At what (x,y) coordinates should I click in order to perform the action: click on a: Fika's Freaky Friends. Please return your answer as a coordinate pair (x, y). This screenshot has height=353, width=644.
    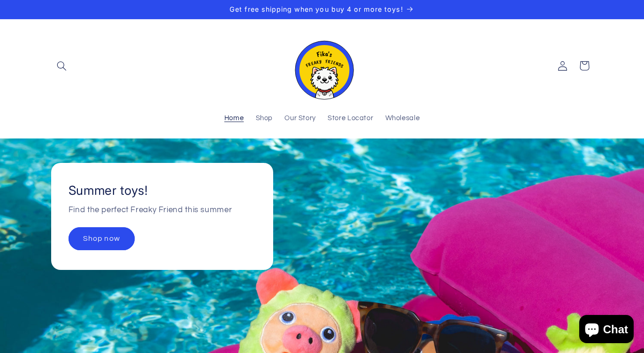
    Looking at the image, I should click on (322, 65).